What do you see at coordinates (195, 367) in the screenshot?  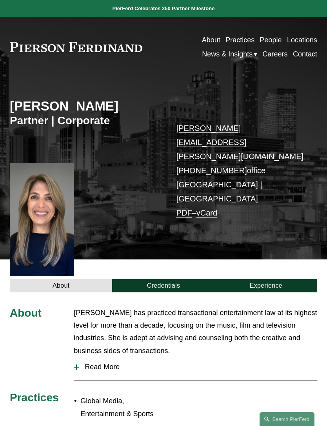 I see `button: Read More` at bounding box center [195, 367].